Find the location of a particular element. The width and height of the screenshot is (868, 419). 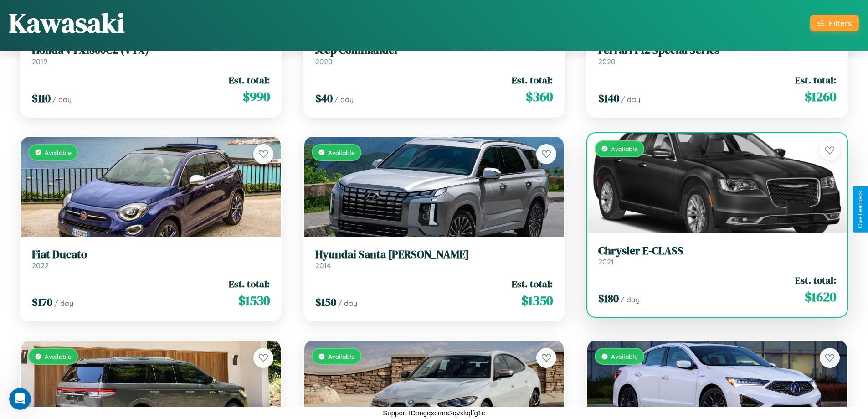

h3: Jeep Commander is located at coordinates (434, 50).